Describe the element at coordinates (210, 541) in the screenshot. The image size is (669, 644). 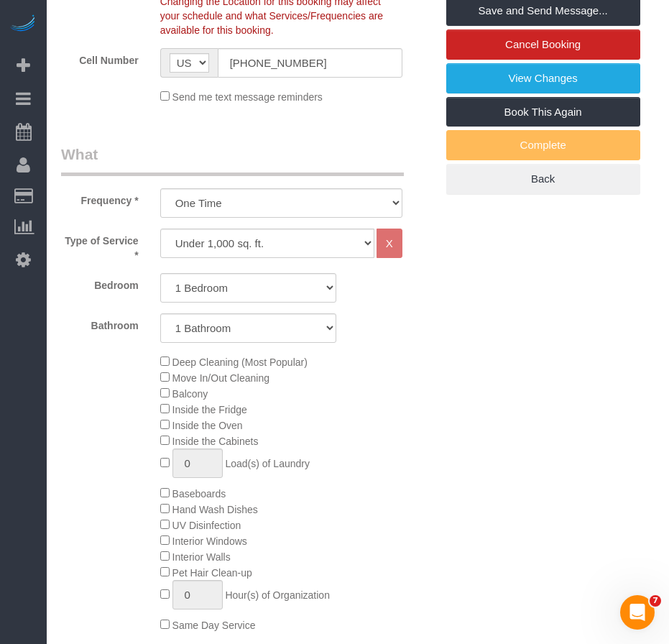
I see `span: Interior Windows` at that location.